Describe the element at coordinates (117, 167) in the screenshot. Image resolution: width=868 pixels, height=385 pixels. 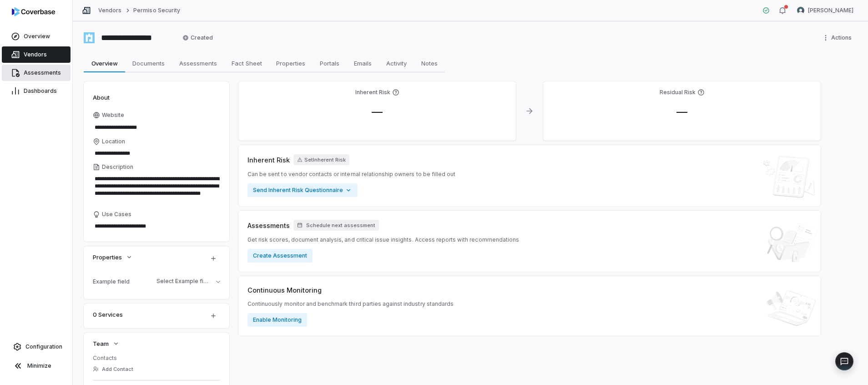
I see `span: Description` at that location.